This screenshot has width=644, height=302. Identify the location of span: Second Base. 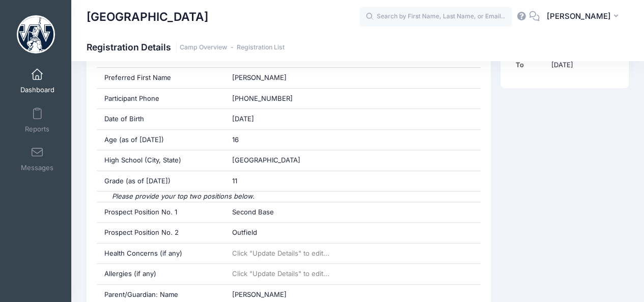
(253, 211).